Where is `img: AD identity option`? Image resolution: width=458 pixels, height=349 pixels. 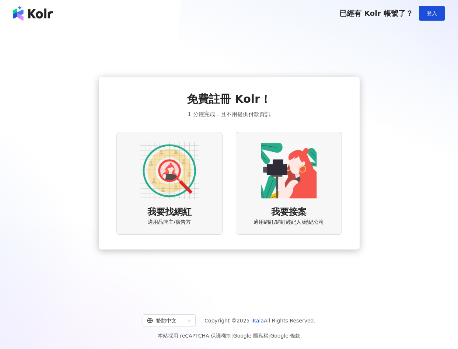 img: AD identity option is located at coordinates (170, 171).